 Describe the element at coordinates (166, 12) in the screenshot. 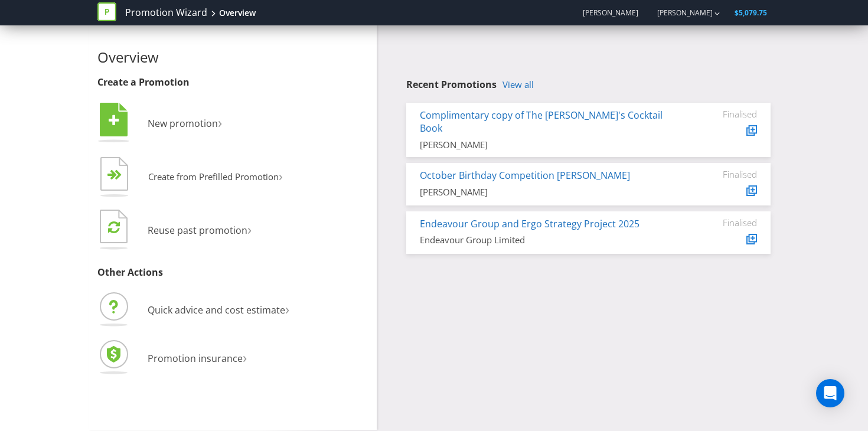

I see `a: Promotion Wizard` at that location.